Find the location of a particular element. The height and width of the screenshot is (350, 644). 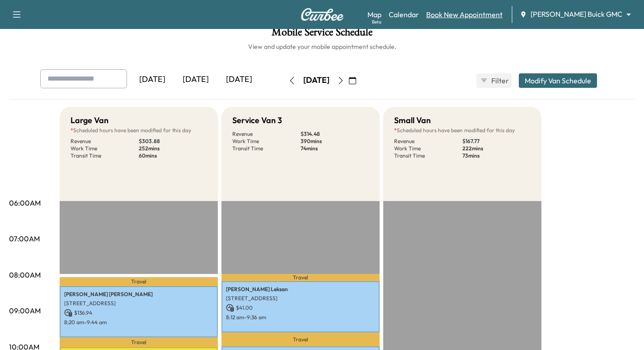

button: Modify Van Schedule is located at coordinates (558, 80).